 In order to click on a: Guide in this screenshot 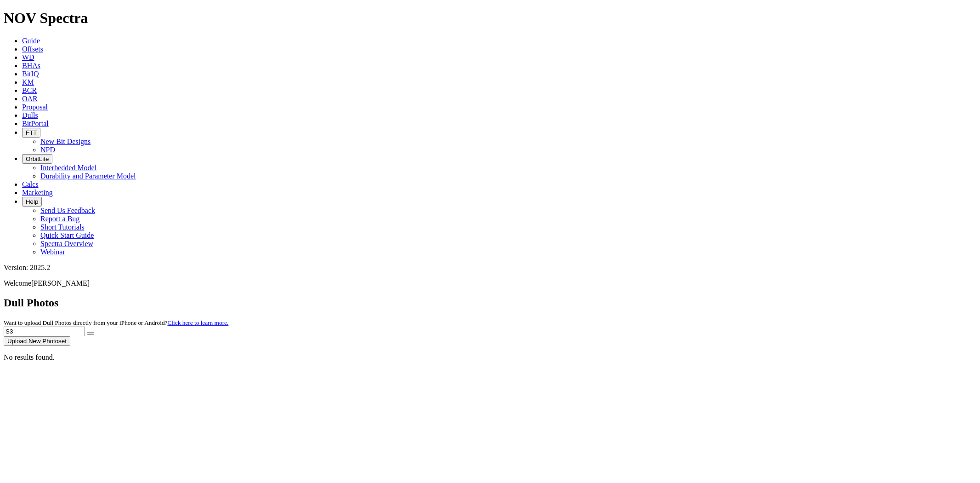, I will do `click(31, 40)`.